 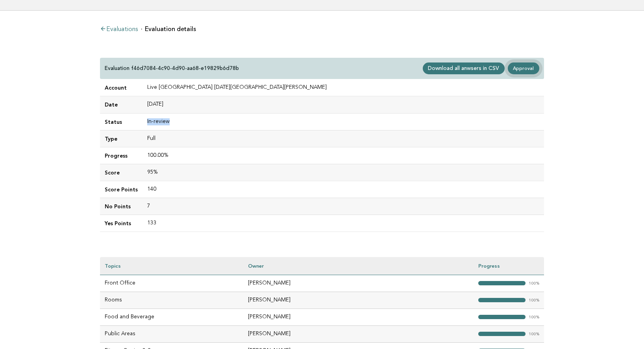 I want to click on p: Evaluation f46d7084-4c90-4d90-aa68-e19829b6d78b, so click(x=171, y=68).